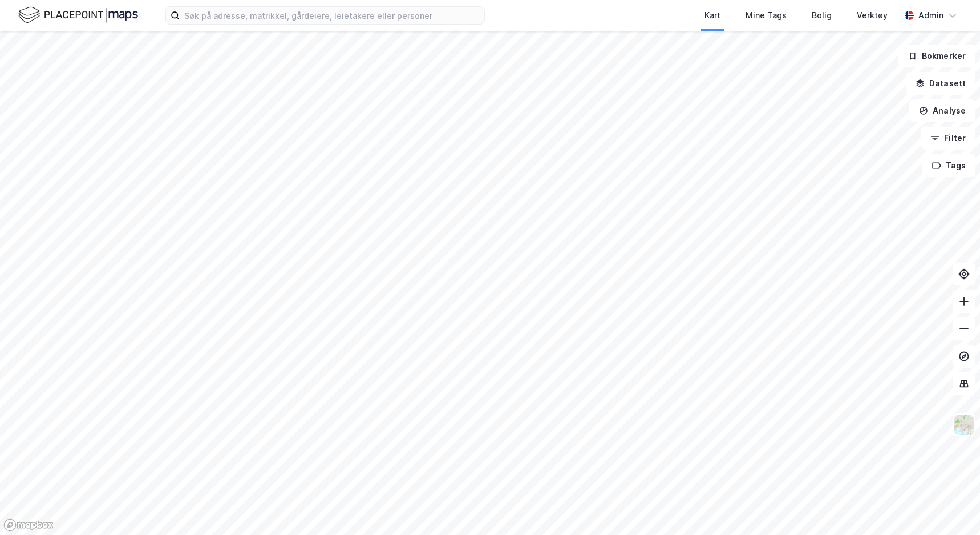  What do you see at coordinates (28, 525) in the screenshot?
I see `a: Mapbox homepage` at bounding box center [28, 525].